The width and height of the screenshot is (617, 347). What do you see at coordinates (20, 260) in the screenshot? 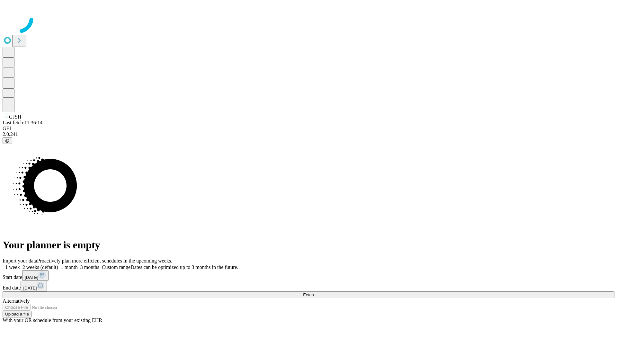
I see `span: Import your data` at bounding box center [20, 260].